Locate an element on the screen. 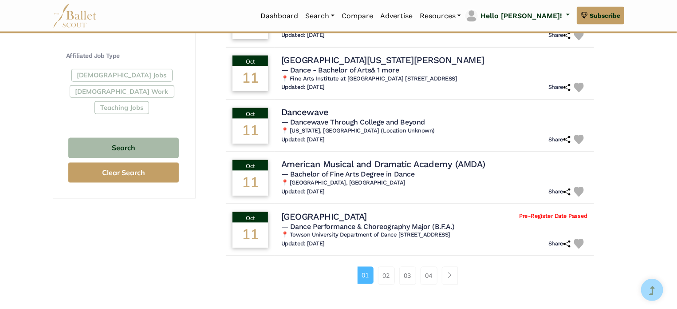 The image size is (677, 309). a: 04 is located at coordinates (429, 275).